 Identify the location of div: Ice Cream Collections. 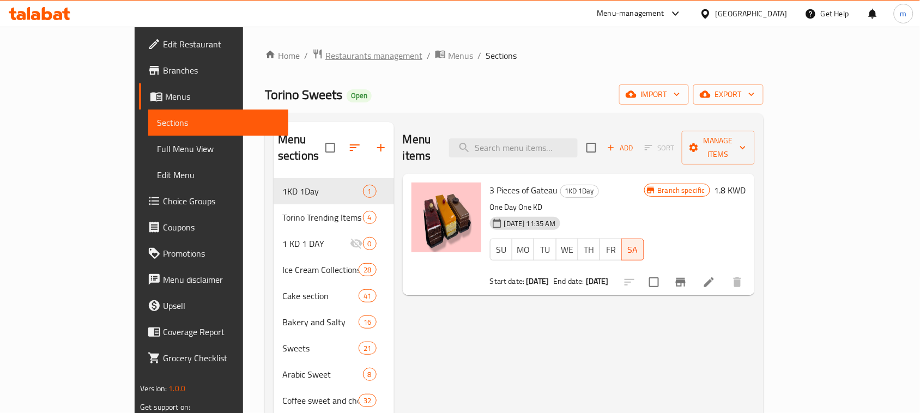
(320, 270).